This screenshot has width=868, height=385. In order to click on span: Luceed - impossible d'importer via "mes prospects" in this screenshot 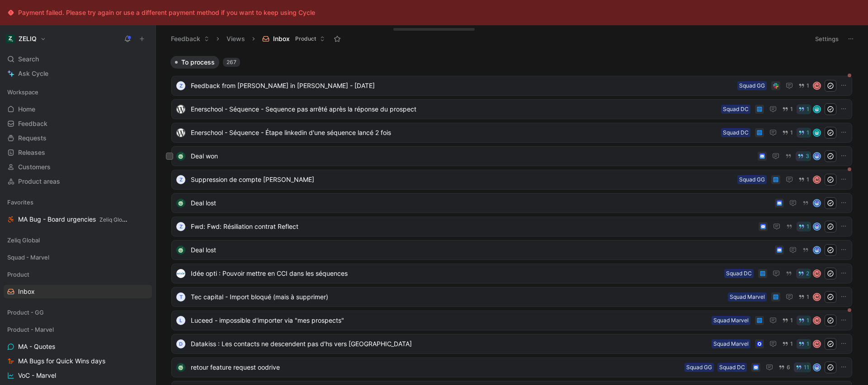, I will do `click(449, 321)`.